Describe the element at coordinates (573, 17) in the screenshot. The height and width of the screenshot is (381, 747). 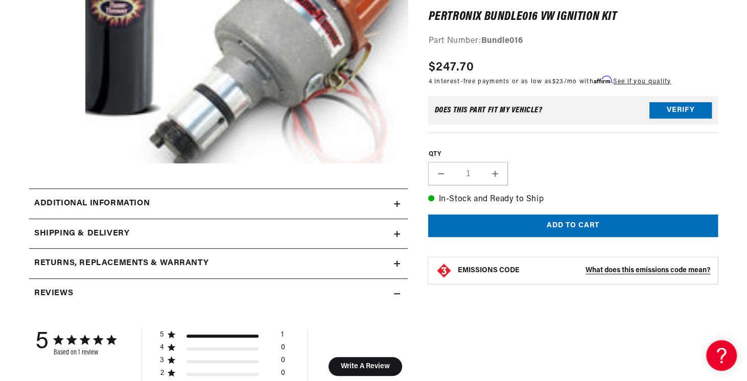
I see `h1: PerTronix Bundle016 VW Ignition Kit` at that location.